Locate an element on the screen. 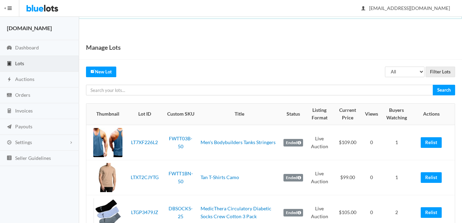  th: Thumbnail is located at coordinates (106, 114).